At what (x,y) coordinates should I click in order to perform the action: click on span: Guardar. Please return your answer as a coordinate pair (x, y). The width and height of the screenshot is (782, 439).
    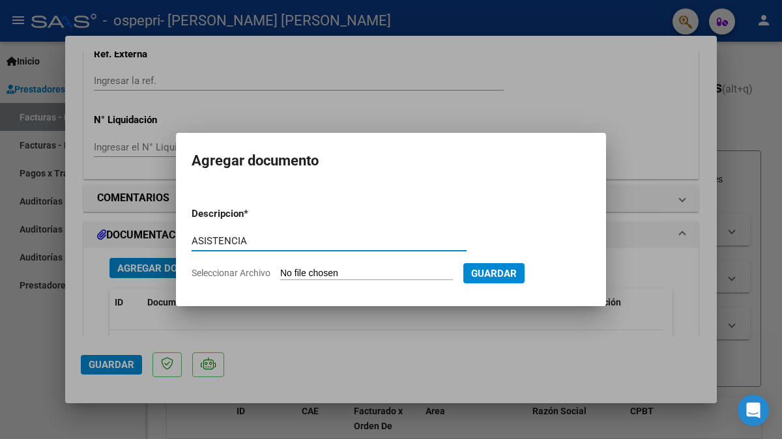
    Looking at the image, I should click on (494, 274).